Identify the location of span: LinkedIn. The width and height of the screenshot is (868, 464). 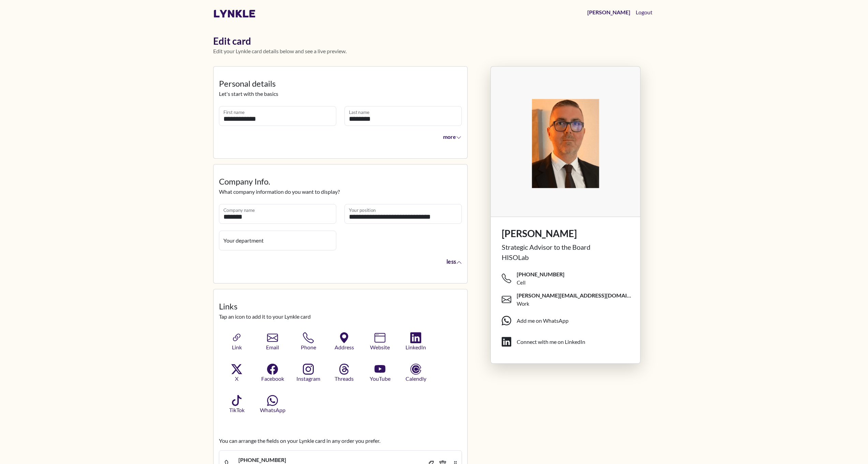
(416, 347).